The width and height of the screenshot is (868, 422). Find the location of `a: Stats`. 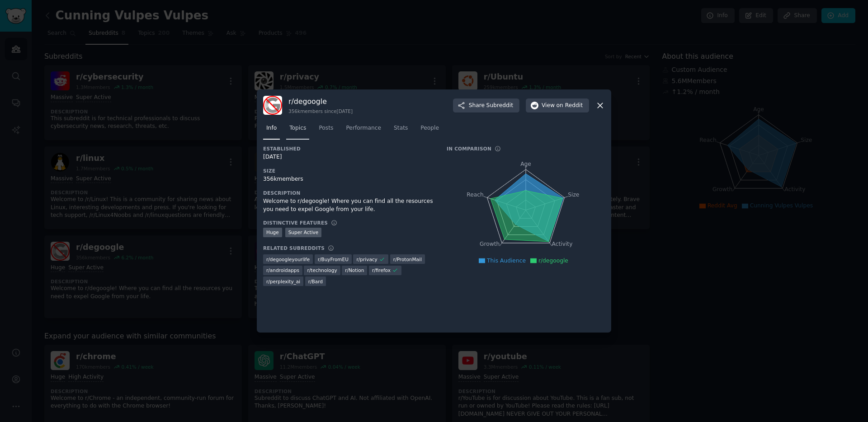

a: Stats is located at coordinates (401, 130).